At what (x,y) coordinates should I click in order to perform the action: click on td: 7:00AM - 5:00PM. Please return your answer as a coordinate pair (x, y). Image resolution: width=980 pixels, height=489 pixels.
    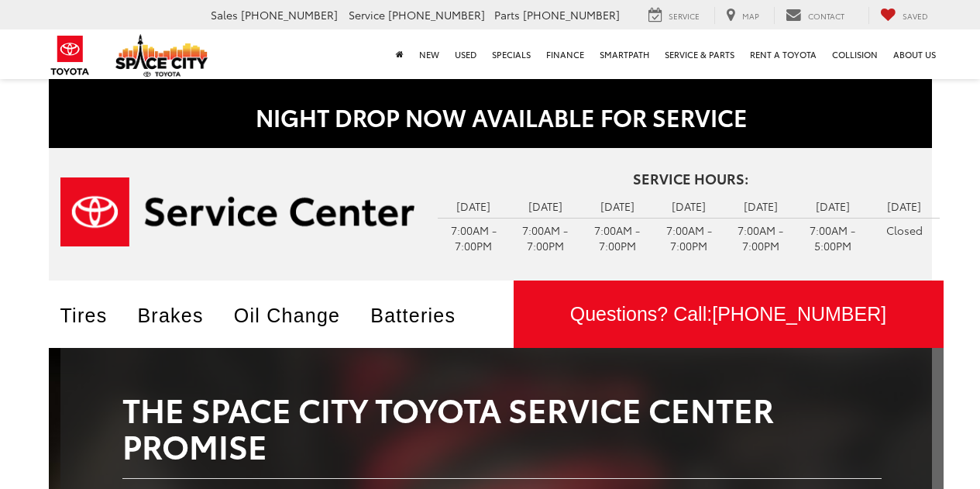
    Looking at the image, I should click on (831, 237).